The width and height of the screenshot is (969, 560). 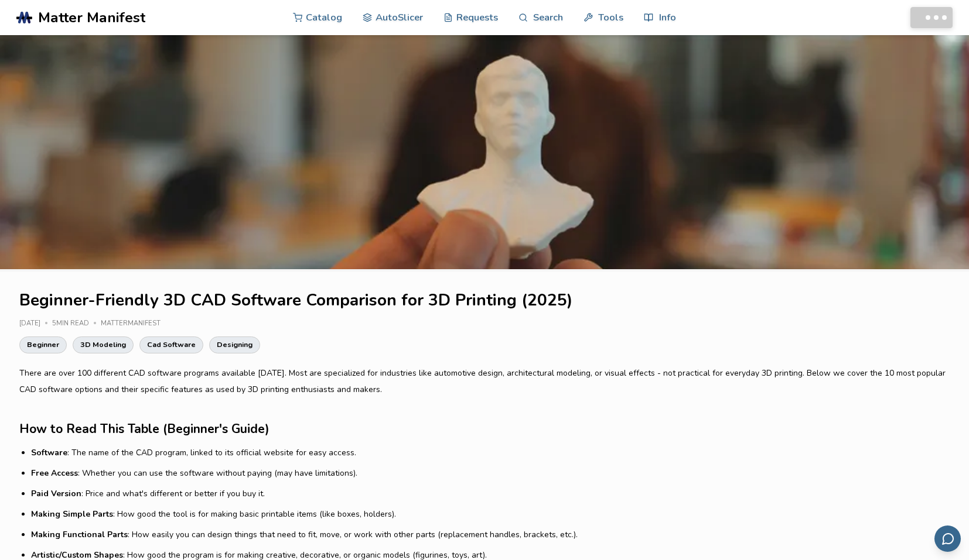 What do you see at coordinates (76, 324) in the screenshot?
I see `div: 5 min read` at bounding box center [76, 324].